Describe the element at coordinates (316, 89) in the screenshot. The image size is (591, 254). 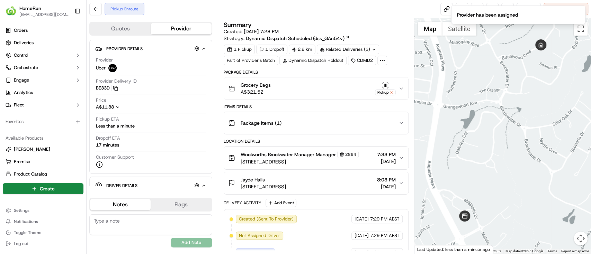
I see `button: Grocery BagsA$321.52Pickup` at that location.